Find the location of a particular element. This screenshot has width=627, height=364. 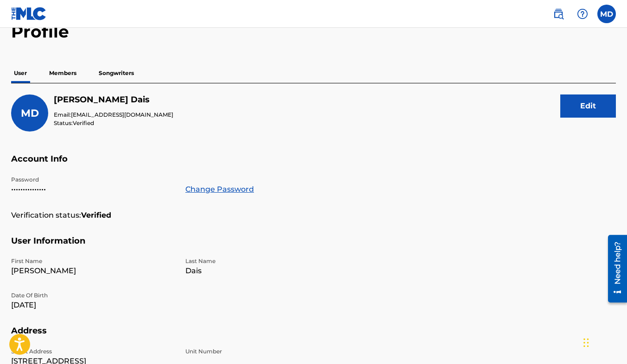

p: Dais is located at coordinates (267, 271).